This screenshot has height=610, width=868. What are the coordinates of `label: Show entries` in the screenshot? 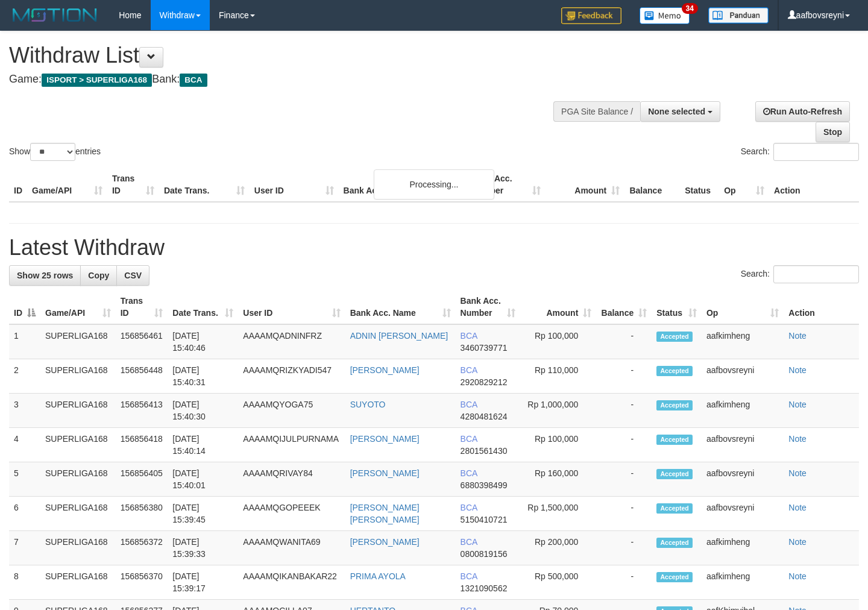 It's located at (55, 152).